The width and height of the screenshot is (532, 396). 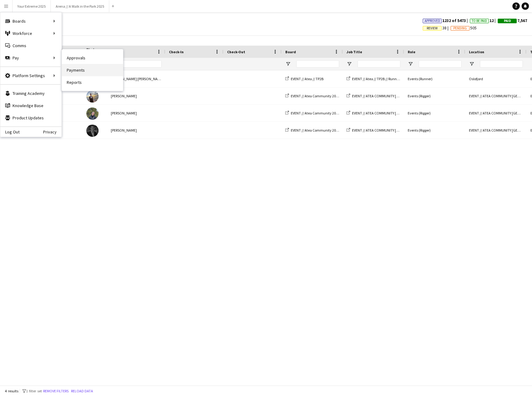 I want to click on span: 1 filter set, so click(x=34, y=391).